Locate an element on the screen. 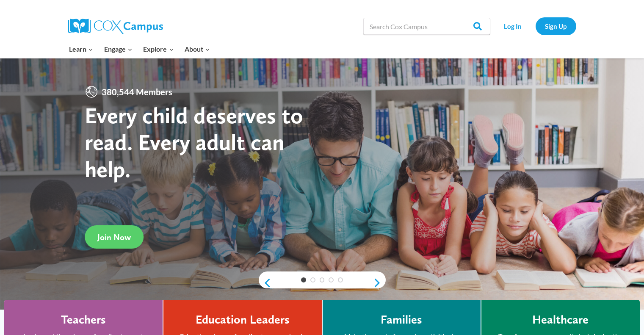 The width and height of the screenshot is (644, 335). nav: Secondary Navigation is located at coordinates (535, 26).